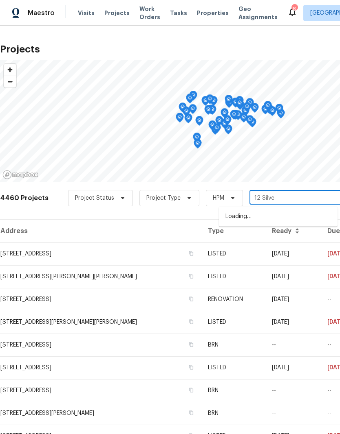  I want to click on span: HPM, so click(218, 198).